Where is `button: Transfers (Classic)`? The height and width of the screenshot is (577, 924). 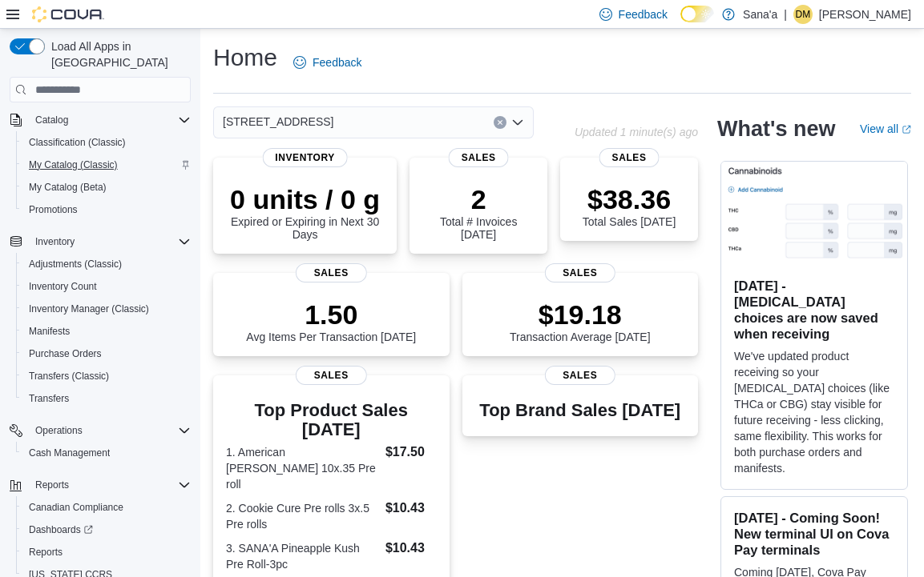
button: Transfers (Classic) is located at coordinates (106, 376).